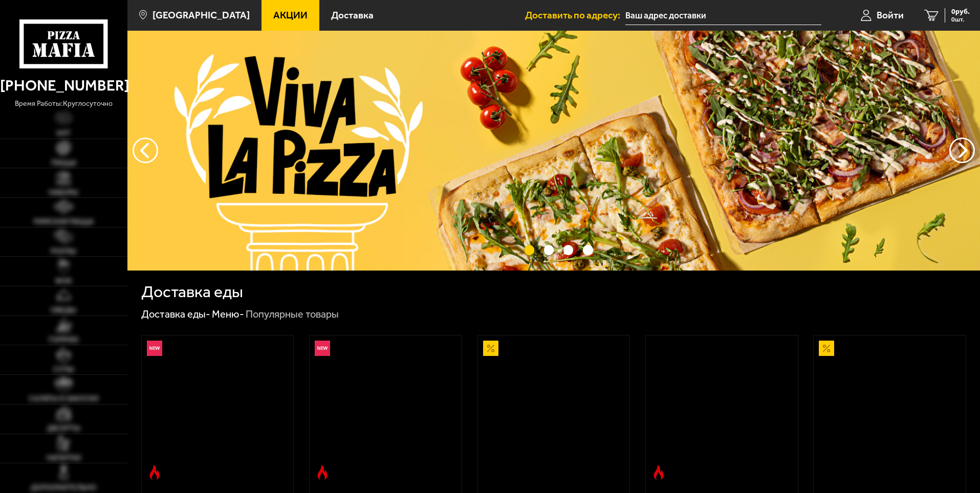  What do you see at coordinates (960, 12) in the screenshot?
I see `span: 0 руб.` at bounding box center [960, 12].